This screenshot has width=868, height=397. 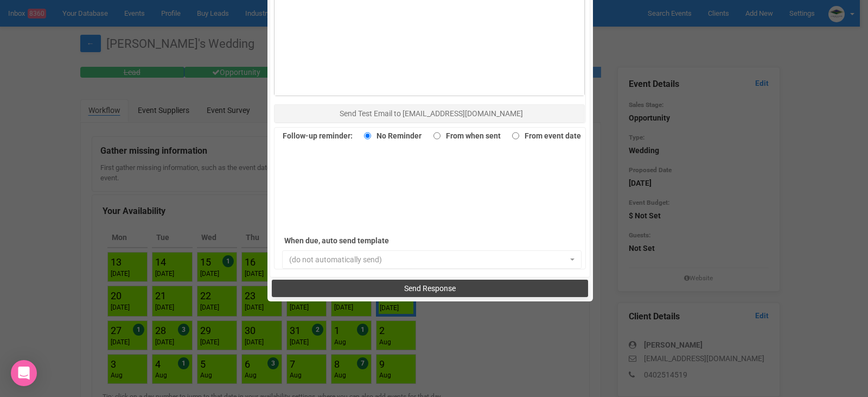 What do you see at coordinates (24, 373) in the screenshot?
I see `div: Open Intercom Messenger` at bounding box center [24, 373].